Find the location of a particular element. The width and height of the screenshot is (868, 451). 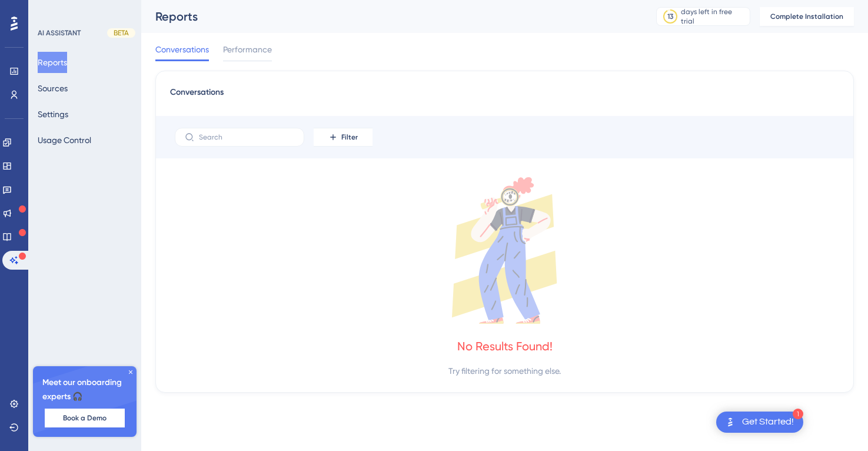

div: 13 is located at coordinates (670, 17).